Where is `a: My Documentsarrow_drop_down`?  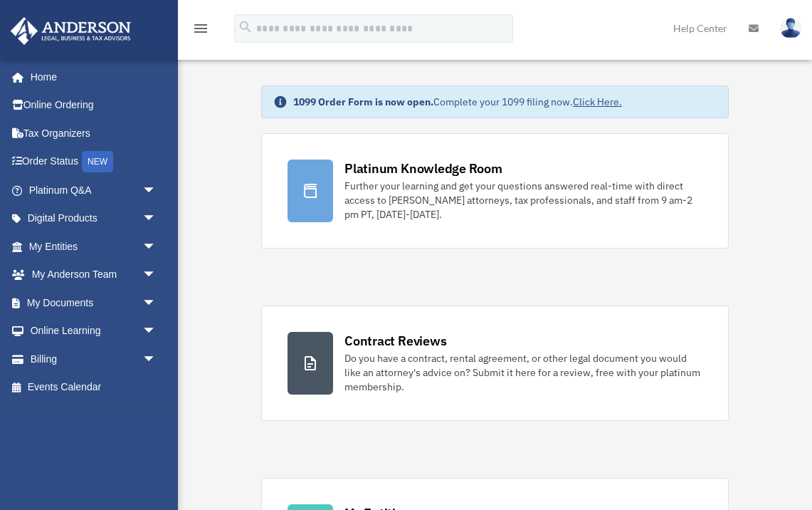
a: My Documentsarrow_drop_down is located at coordinates (94, 303).